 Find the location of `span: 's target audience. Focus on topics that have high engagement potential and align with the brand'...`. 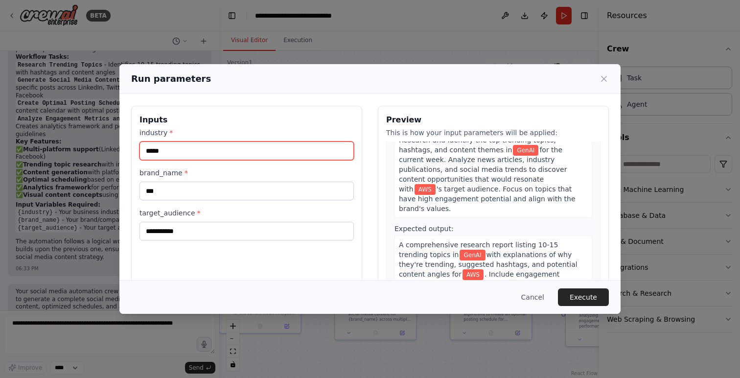

span: 's target audience. Focus on topics that have high engagement potential and align with the brand'... is located at coordinates (487, 199).